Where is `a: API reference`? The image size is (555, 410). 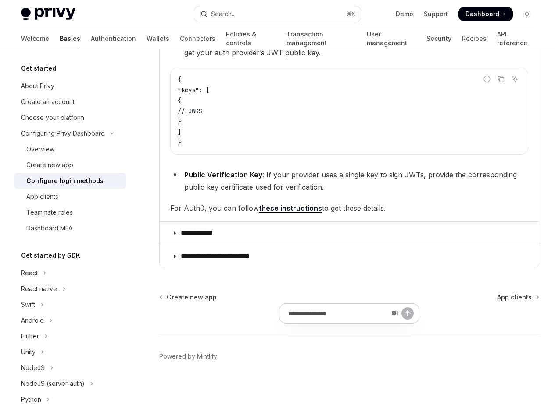
a: API reference is located at coordinates (515, 39).